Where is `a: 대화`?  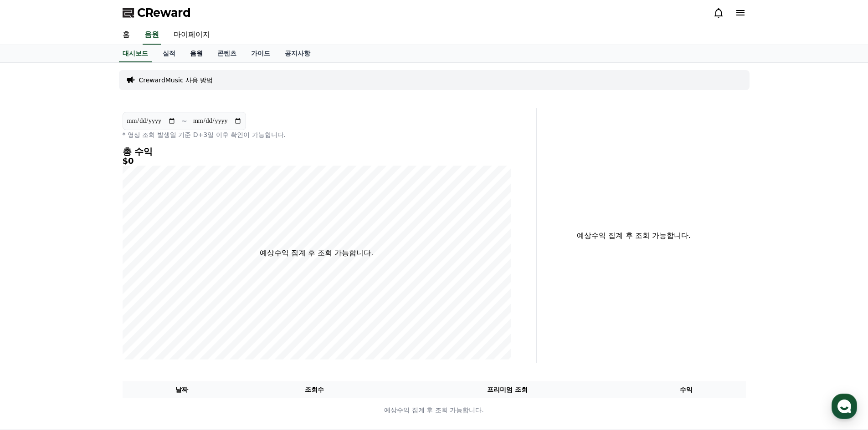 a: 대화 is located at coordinates (89, 300).